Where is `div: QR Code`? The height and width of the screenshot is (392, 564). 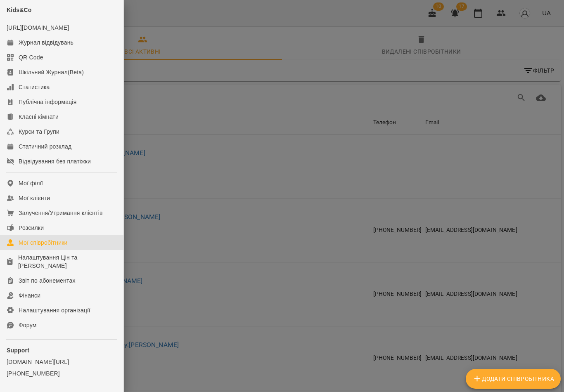
div: QR Code is located at coordinates (31, 57).